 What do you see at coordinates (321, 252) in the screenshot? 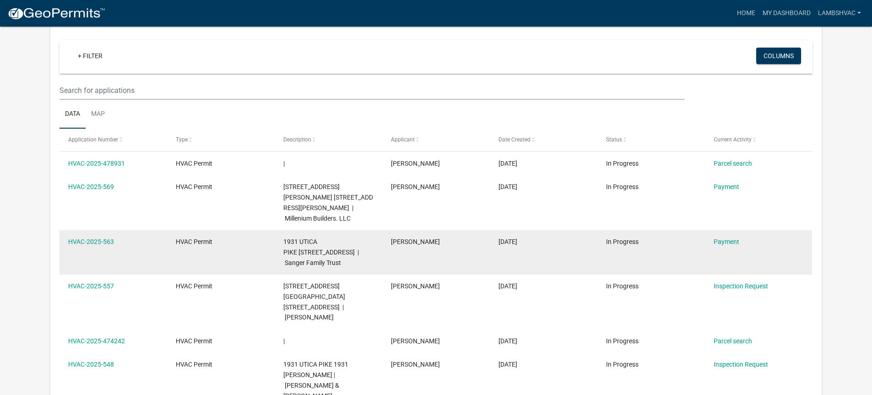
I see `span: 1931 UTICA PIKE 1931 Utica Pike | Sanger Family Trust` at bounding box center [321, 252].